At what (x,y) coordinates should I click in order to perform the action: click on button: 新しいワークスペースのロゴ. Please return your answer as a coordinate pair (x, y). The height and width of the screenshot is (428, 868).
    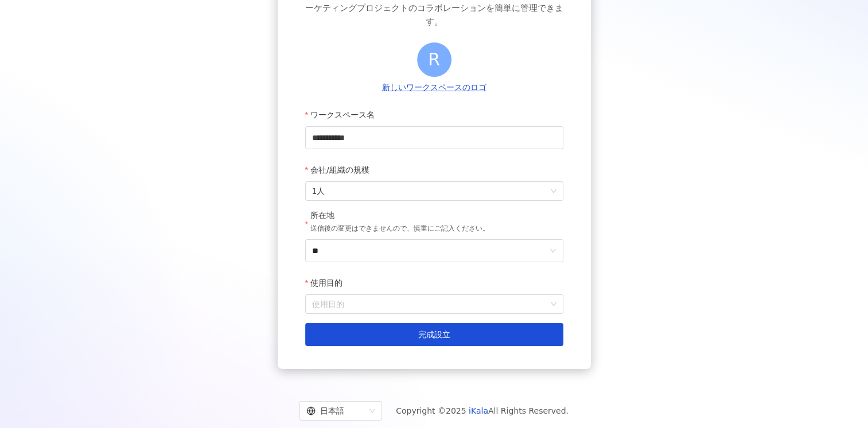
    Looking at the image, I should click on (434, 88).